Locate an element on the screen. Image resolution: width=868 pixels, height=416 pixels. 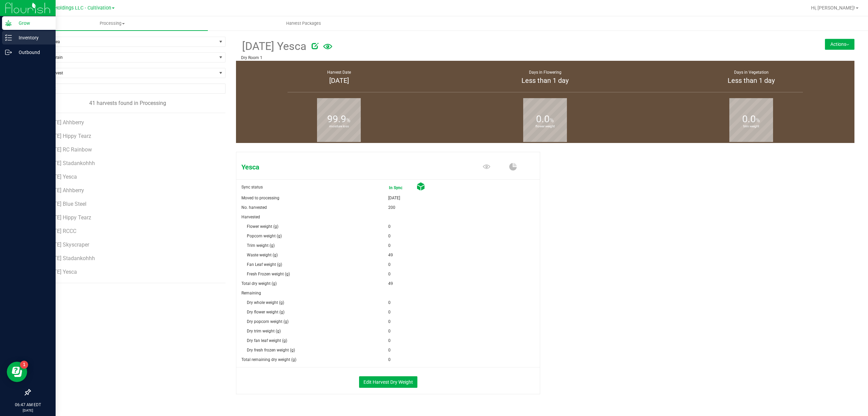
span: 200 is located at coordinates (392, 207).